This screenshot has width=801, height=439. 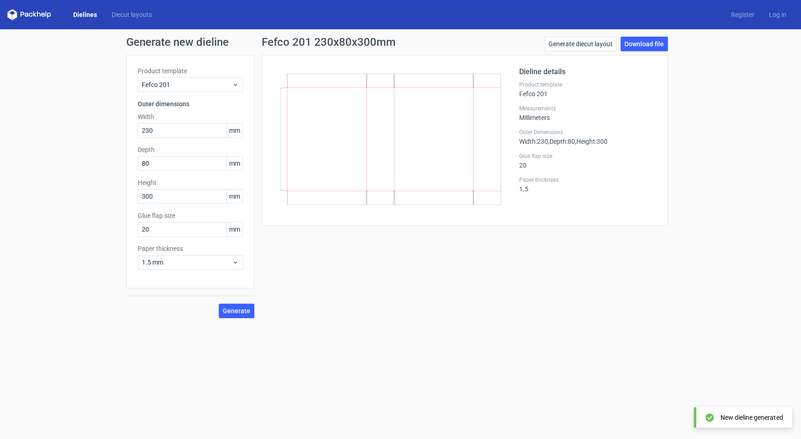 What do you see at coordinates (190, 117) in the screenshot?
I see `label: Width` at bounding box center [190, 117].